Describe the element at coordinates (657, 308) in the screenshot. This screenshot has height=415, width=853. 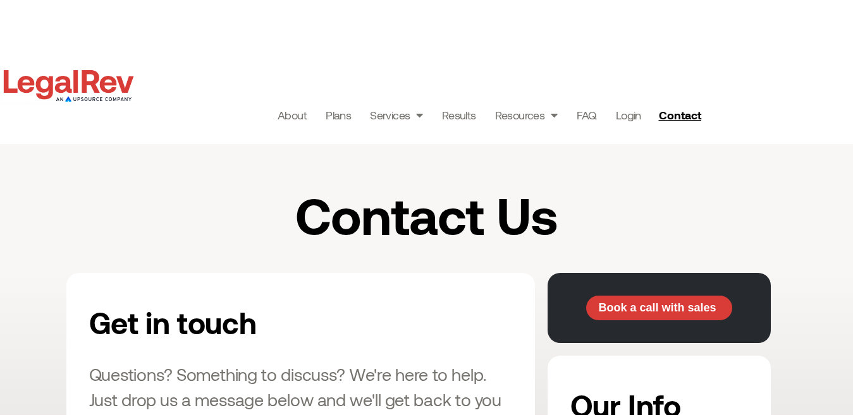
I see `span: Book a call with sales` at that location.